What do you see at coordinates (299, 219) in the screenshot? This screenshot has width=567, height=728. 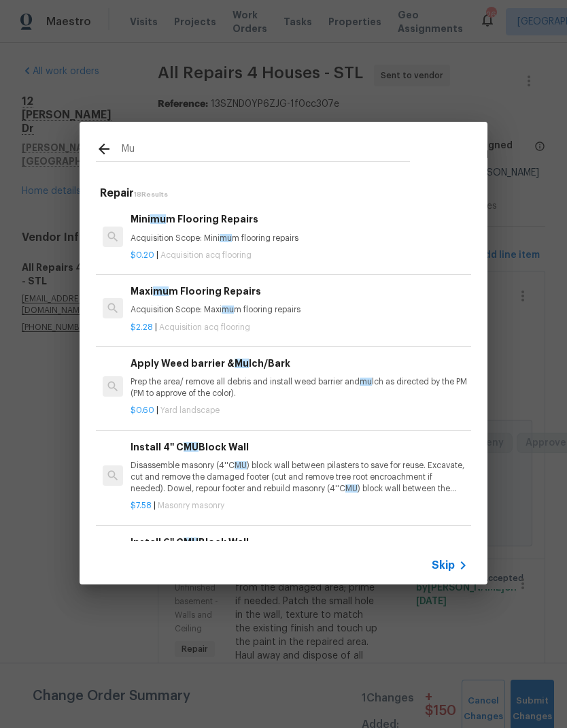 I see `h6: Mini m Flooring Repairs` at bounding box center [299, 219].